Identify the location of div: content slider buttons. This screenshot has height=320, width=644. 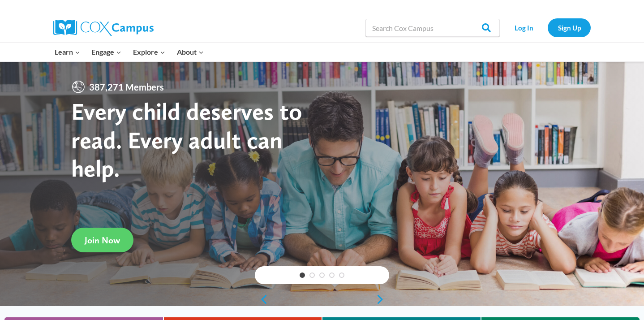
(322, 300).